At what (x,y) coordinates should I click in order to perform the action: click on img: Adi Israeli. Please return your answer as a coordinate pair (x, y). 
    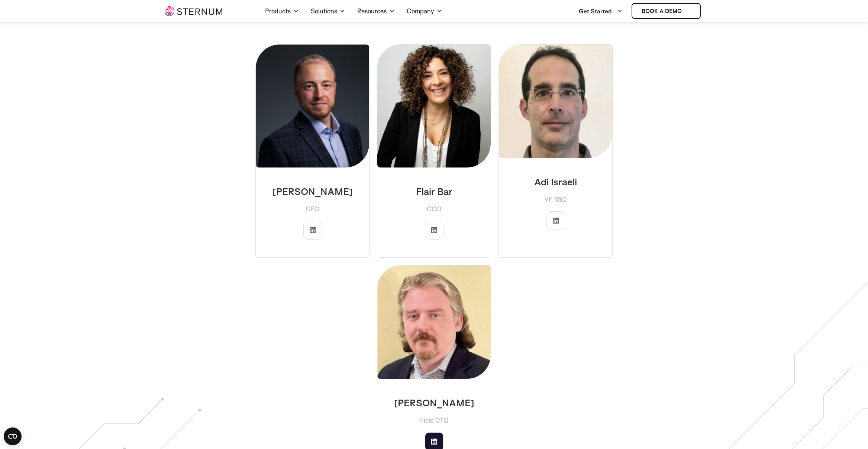
    Looking at the image, I should click on (556, 101).